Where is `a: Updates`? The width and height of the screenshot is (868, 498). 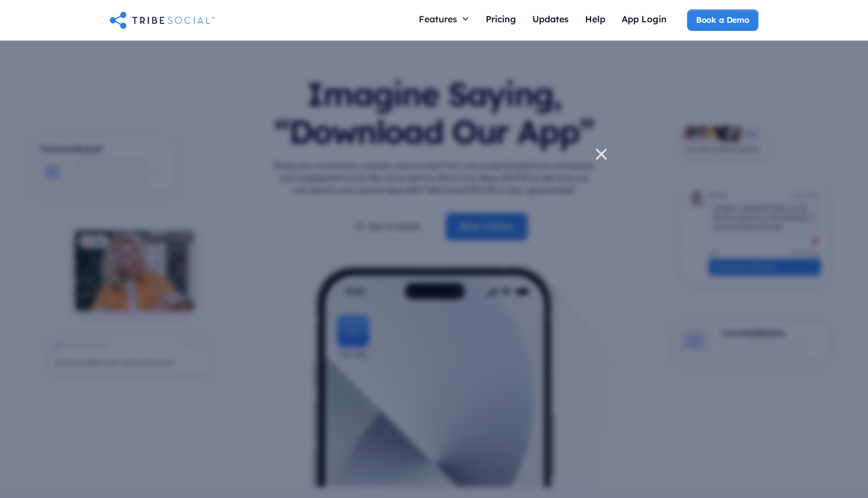 a: Updates is located at coordinates (550, 20).